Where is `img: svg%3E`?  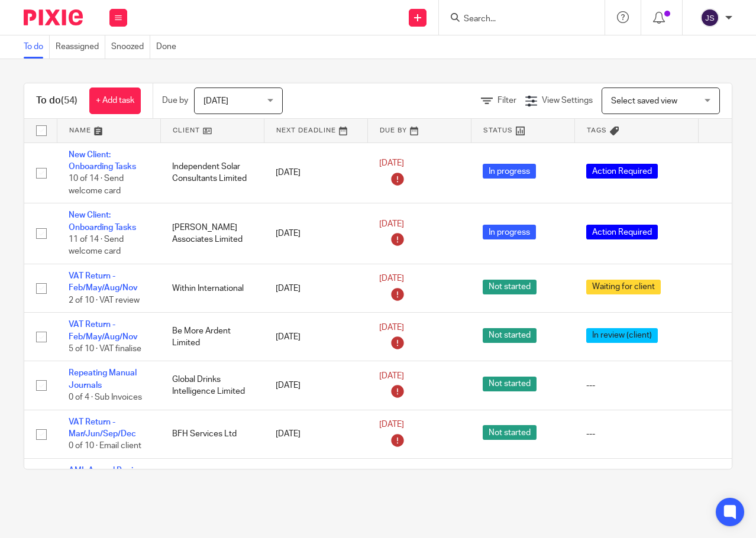 img: svg%3E is located at coordinates (710, 18).